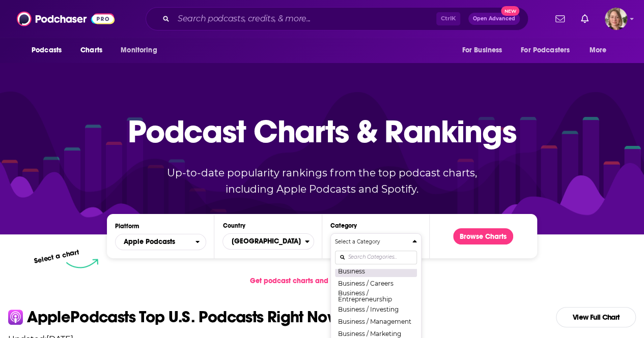 Image resolution: width=644 pixels, height=338 pixels. I want to click on span: Get podcast charts and rankings via API, so click(316, 281).